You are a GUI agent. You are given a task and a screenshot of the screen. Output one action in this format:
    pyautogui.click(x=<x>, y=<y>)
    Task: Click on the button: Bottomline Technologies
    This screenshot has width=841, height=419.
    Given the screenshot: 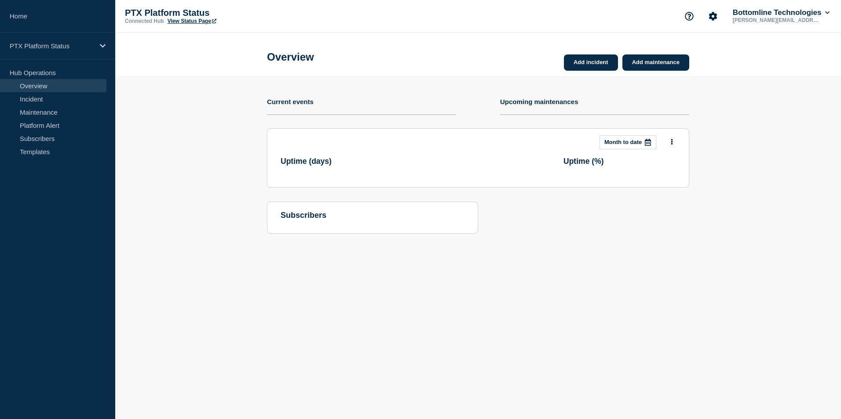 What is the action you would take?
    pyautogui.click(x=781, y=13)
    